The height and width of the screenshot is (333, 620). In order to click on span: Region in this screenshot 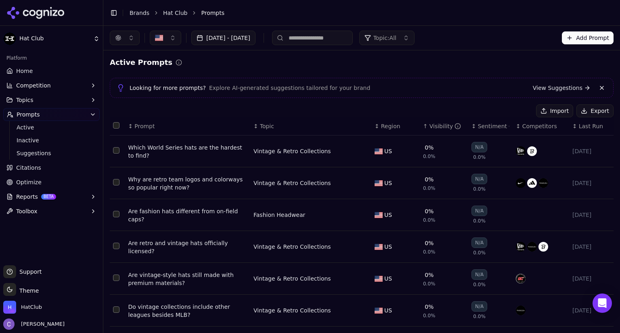, I will do `click(391, 126)`.